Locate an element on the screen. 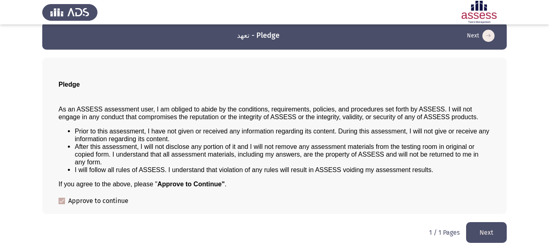 The image size is (549, 251). span: Pledge is located at coordinates (69, 84).